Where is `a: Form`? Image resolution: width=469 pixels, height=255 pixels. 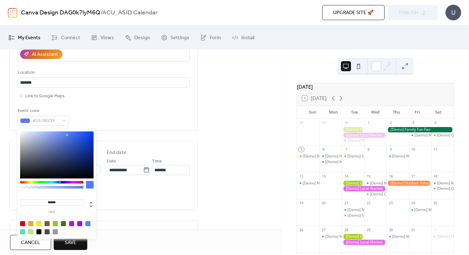
a: Form is located at coordinates (211, 37).